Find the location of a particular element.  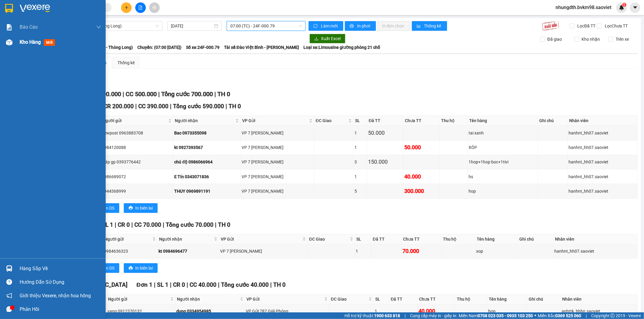

span: Số xe: 24F-000.79 is located at coordinates (203, 48).